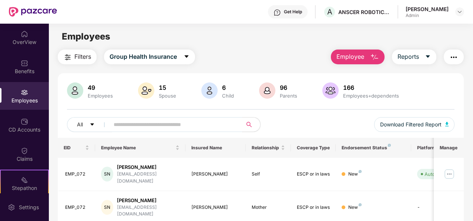 Image resolution: width=473 pixels, height=221 pixels. What do you see at coordinates (24, 151) in the screenshot?
I see `img: svg+xml;base64,PHN2ZyBpZD0iQ2xhaW0iIHhtbG5zPSJodHRwOi8vd3d3LnczLm9yZy8yMDAwL3N2ZyIgd2lkdGg9IjIwIi...` at bounding box center [24, 151].